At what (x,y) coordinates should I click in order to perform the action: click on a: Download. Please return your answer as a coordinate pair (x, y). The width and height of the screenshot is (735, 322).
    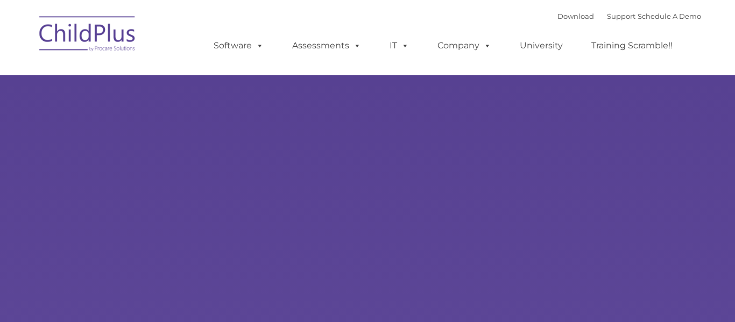
    Looking at the image, I should click on (576, 16).